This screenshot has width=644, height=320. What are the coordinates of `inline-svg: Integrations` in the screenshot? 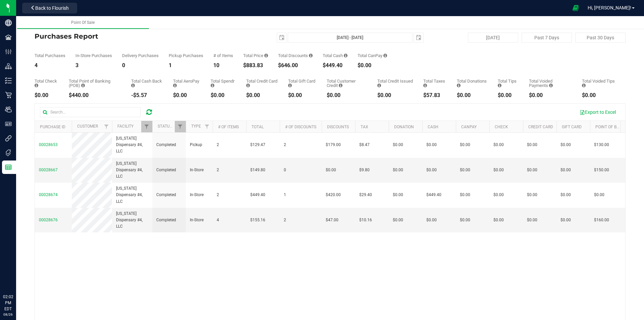 It's located at (8, 138).